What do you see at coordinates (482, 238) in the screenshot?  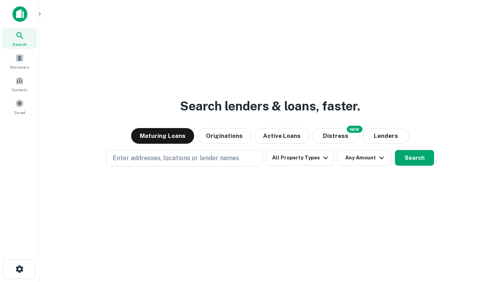 I see `div: Chat Widget` at bounding box center [482, 238].